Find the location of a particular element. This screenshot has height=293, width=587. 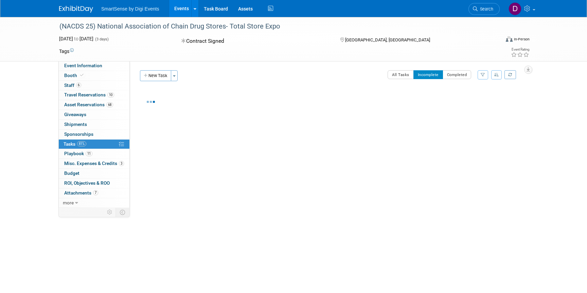

span: Asset Reservations is located at coordinates (89, 105).